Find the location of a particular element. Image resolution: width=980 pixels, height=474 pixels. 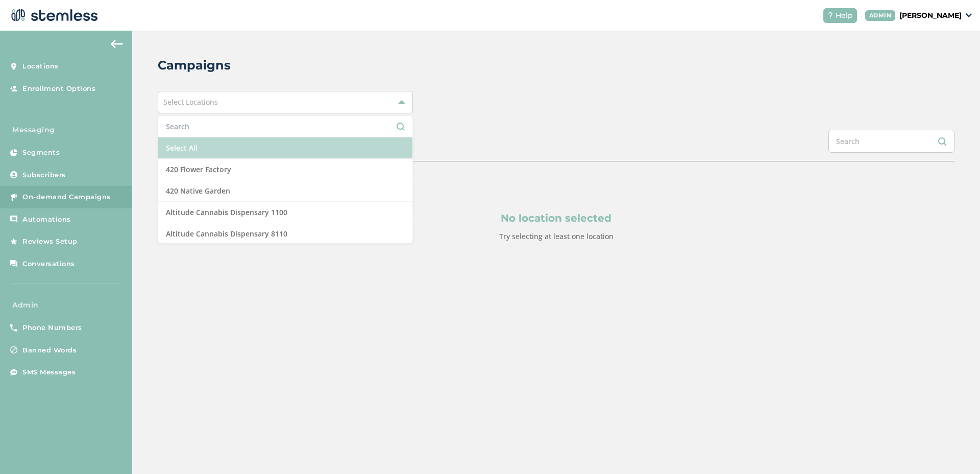

p: No location selected is located at coordinates (556, 218).